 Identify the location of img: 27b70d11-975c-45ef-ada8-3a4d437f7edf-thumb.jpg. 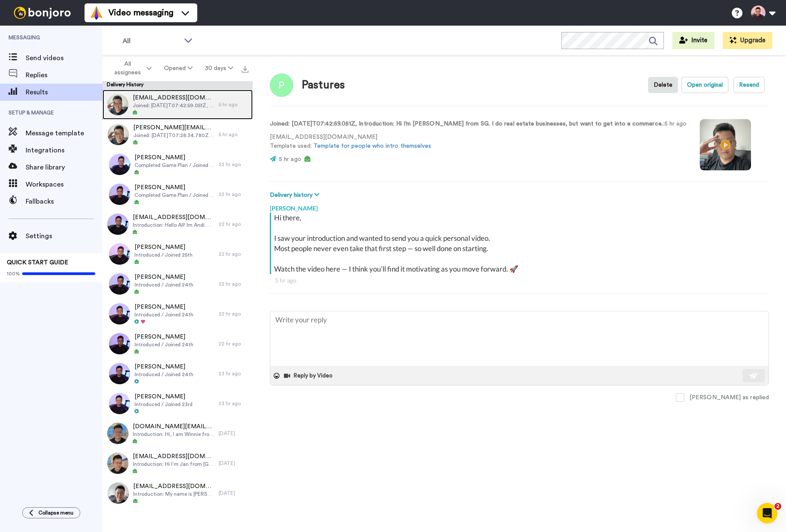
(118, 433).